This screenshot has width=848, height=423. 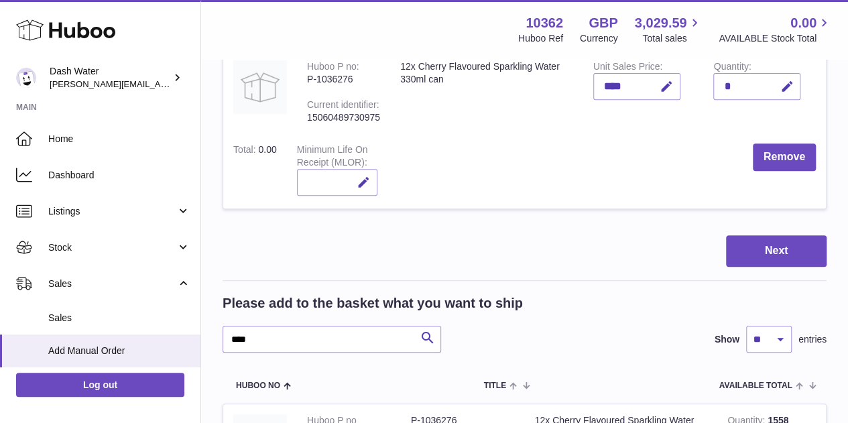 I want to click on div: Currency, so click(x=599, y=38).